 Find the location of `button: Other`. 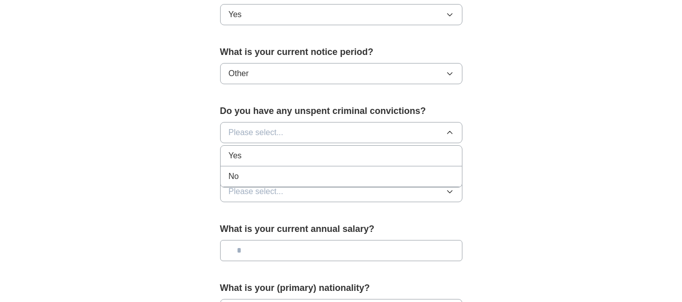

button: Other is located at coordinates (341, 74).